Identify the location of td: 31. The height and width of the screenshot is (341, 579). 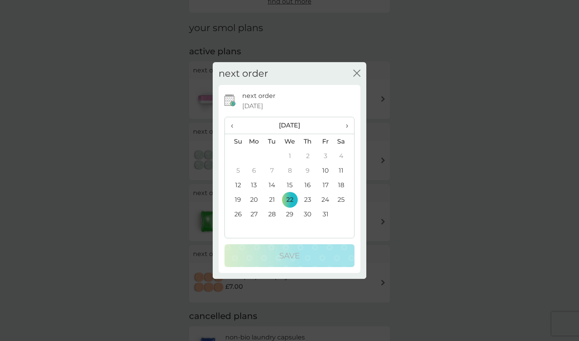
(325, 214).